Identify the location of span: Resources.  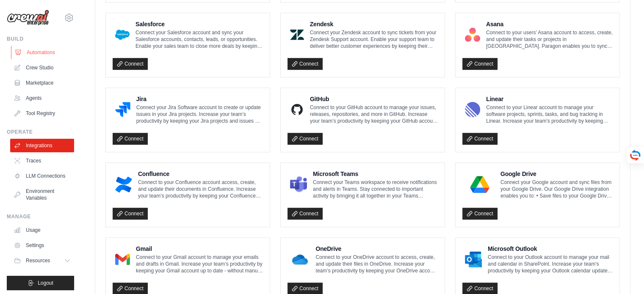
(38, 260).